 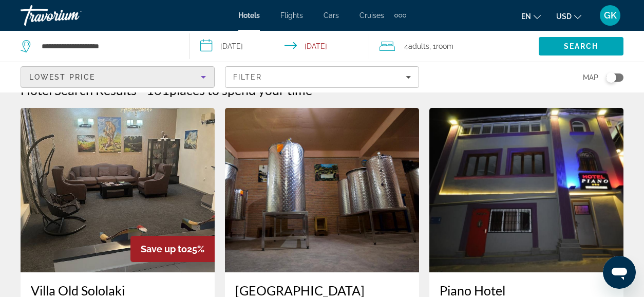 What do you see at coordinates (372, 16) in the screenshot?
I see `span: Cruises` at bounding box center [372, 16].